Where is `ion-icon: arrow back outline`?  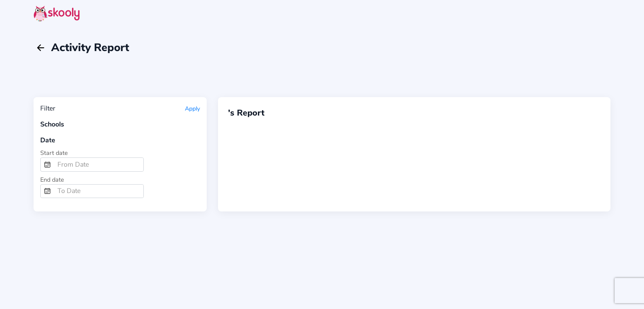 ion-icon: arrow back outline is located at coordinates (41, 48).